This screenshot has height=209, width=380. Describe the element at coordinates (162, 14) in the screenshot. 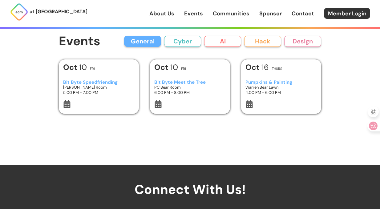

I see `a: About Us` at that location.